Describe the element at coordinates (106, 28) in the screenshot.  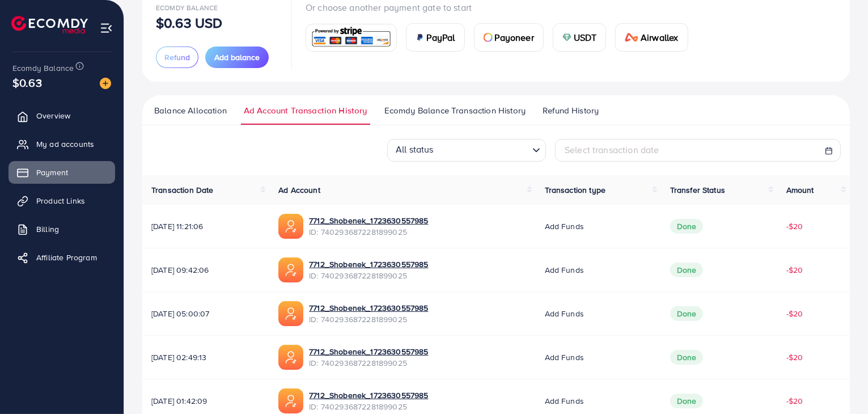
I see `img: menu` at that location.